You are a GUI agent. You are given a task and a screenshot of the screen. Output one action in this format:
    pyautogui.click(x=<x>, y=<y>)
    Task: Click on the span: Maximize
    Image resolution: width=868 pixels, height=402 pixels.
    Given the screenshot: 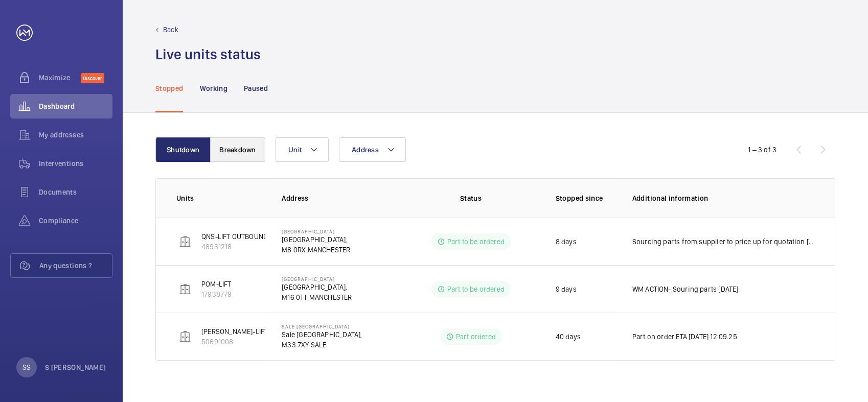 What is the action you would take?
    pyautogui.click(x=60, y=78)
    